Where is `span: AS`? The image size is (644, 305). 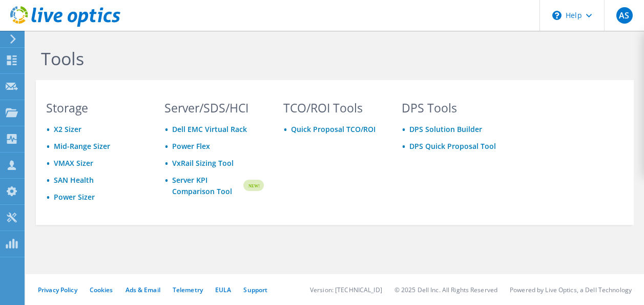 span: AS is located at coordinates (624, 15).